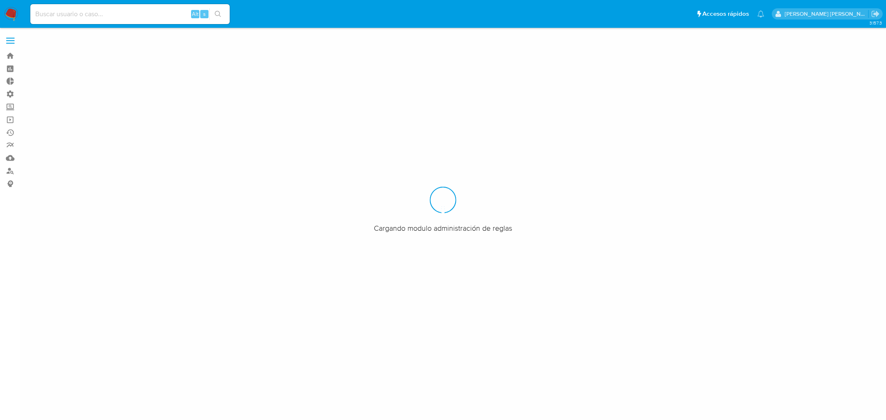 This screenshot has width=886, height=420. I want to click on a: Salir, so click(875, 14).